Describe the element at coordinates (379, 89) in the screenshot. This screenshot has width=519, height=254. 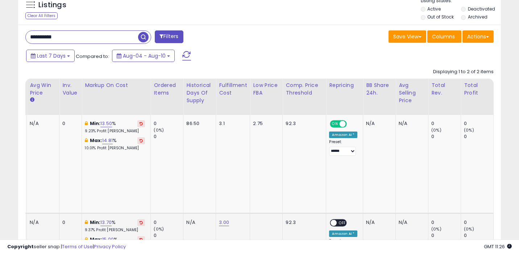
I see `div: BB Share 24h.` at that location.